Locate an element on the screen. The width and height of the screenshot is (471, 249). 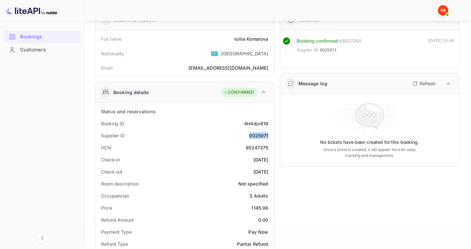
div: Booking details is located at coordinates (131, 92).